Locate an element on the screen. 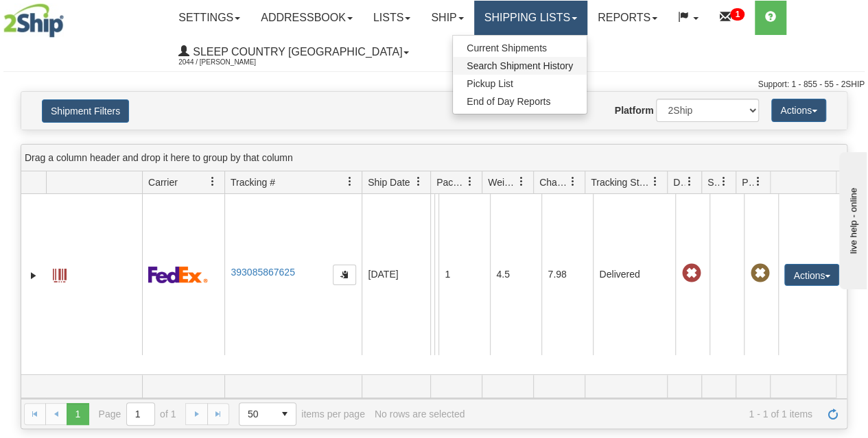 Image resolution: width=868 pixels, height=438 pixels. a: Tracking # filter column settings is located at coordinates (350, 182).